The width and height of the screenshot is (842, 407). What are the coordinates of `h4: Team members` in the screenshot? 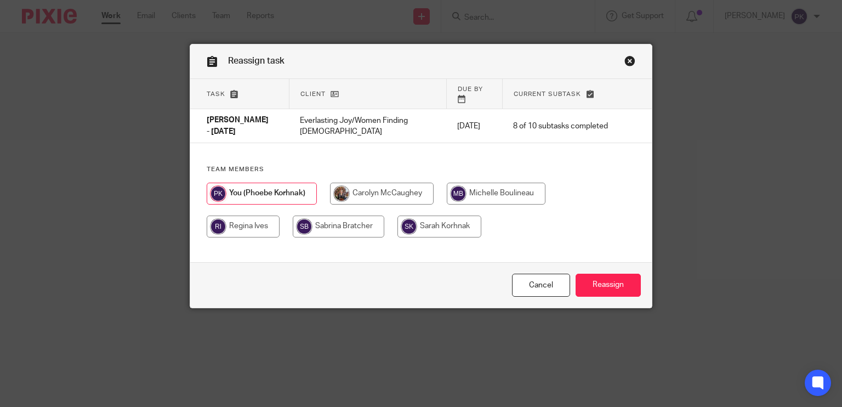 It's located at (421, 169).